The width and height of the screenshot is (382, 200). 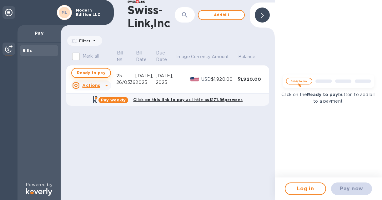 What do you see at coordinates (84, 41) in the screenshot?
I see `p: Filter` at bounding box center [84, 41].